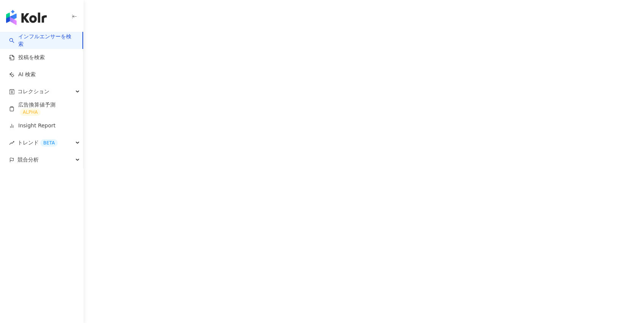 This screenshot has height=323, width=644. What do you see at coordinates (43, 109) in the screenshot?
I see `a: 広告換算値予測ALPHA` at bounding box center [43, 109].